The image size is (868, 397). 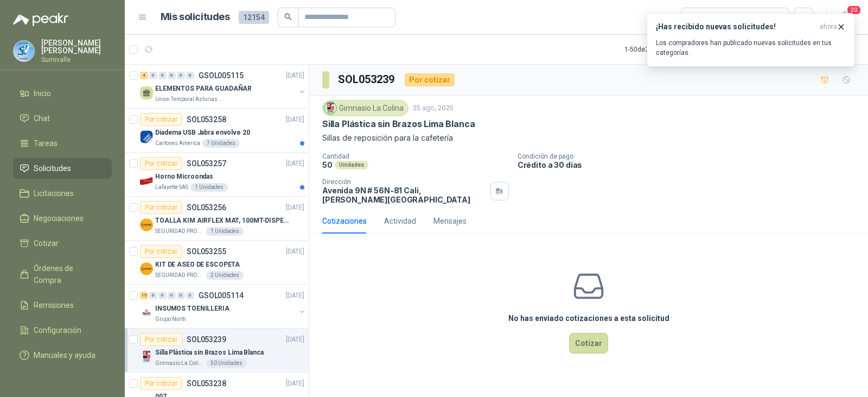 I want to click on span: 20, so click(x=854, y=10).